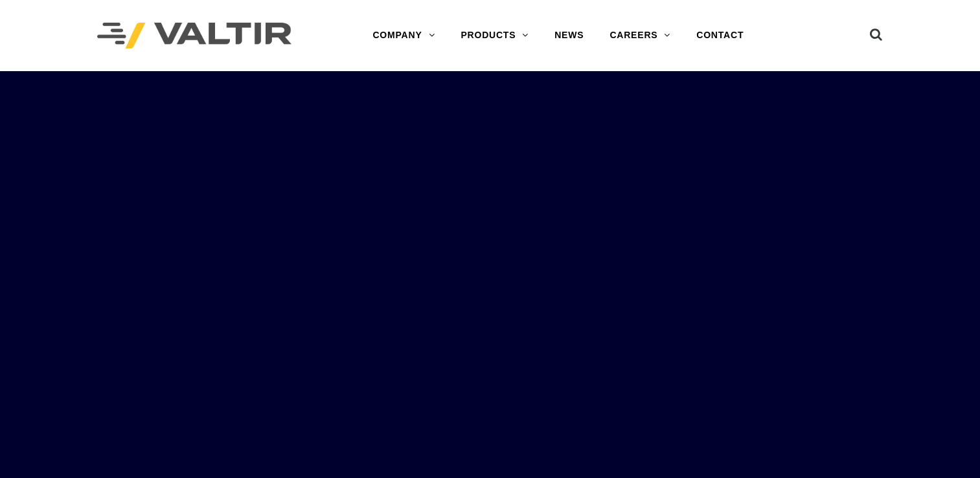  I want to click on a: CONTACT, so click(720, 36).